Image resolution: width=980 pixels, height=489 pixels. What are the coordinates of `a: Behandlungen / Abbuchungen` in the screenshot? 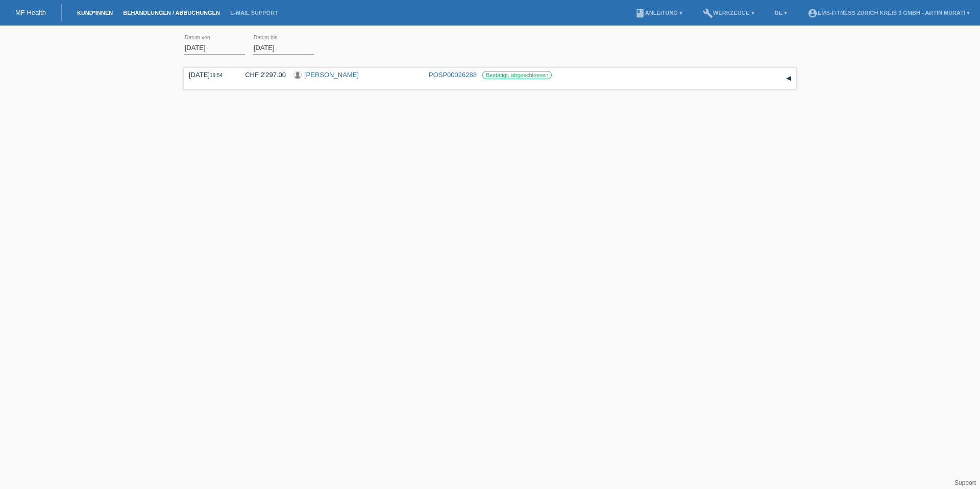 It's located at (171, 13).